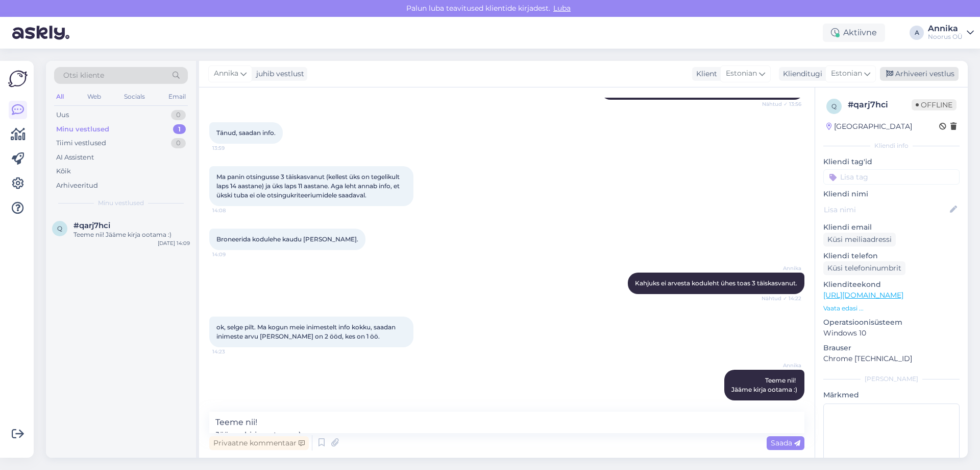 The width and height of the screenshot is (980, 470). Describe the element at coordinates (891, 347) in the screenshot. I see `p: Brauser` at that location.